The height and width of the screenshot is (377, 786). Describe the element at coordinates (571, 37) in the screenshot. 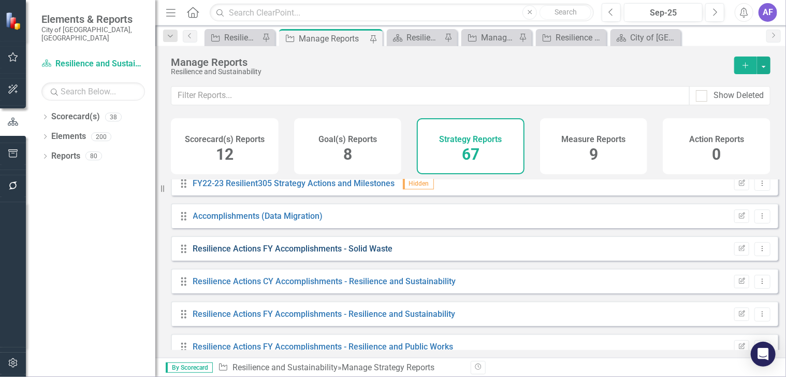

I see `a: Resilience Actions FY Accomplishments - Capital Improvements` at that location.